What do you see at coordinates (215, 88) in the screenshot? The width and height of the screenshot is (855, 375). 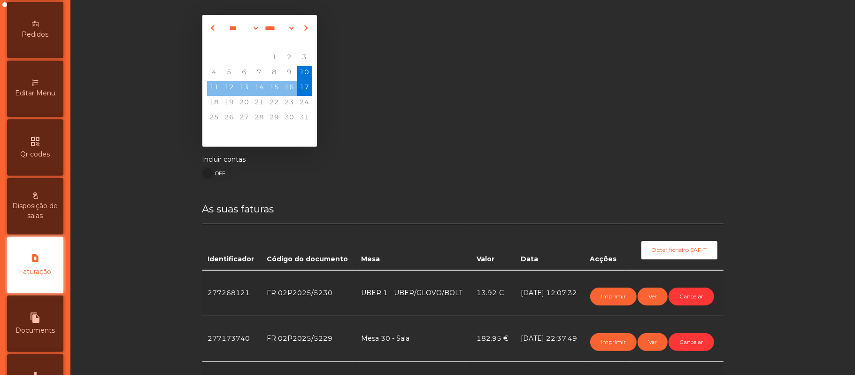 I see `span: 11` at bounding box center [215, 88].